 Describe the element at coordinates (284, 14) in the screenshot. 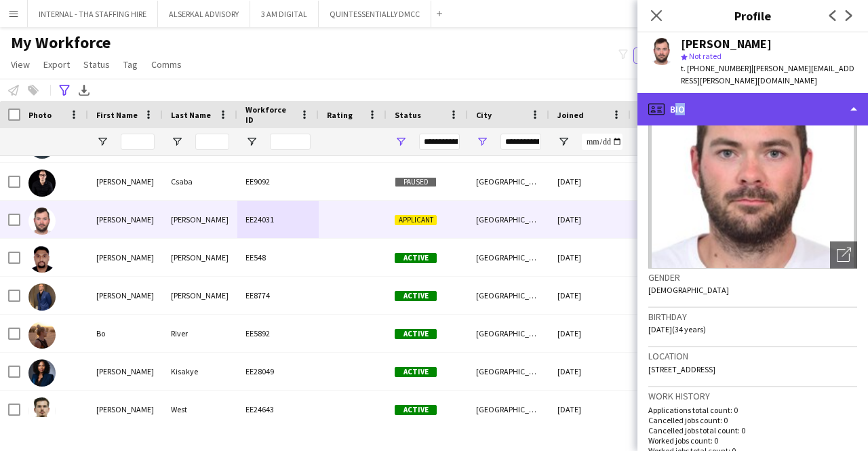

I see `button: 3 AM DIGITAL` at that location.